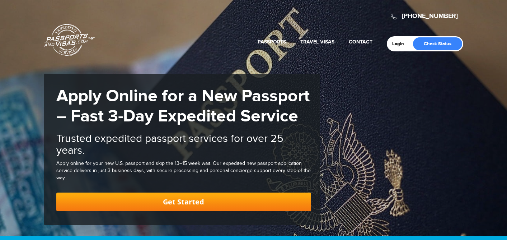 The image size is (507, 240). I want to click on strong: Apply Online for a New Passport – Fast 3-Day Expedited Service, so click(183, 106).